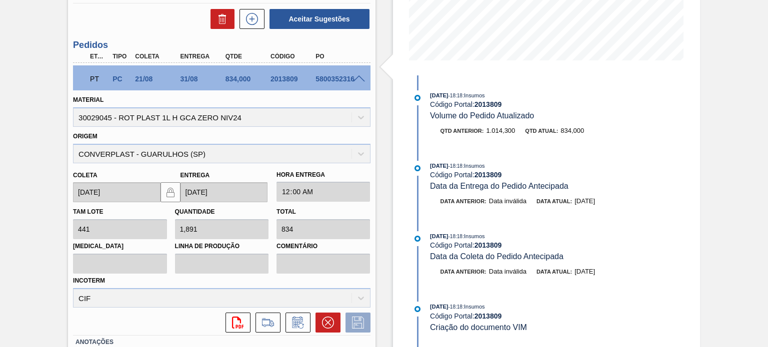 The width and height of the screenshot is (768, 347). Describe the element at coordinates (462, 131) in the screenshot. I see `span: Qtd anterior:` at that location.